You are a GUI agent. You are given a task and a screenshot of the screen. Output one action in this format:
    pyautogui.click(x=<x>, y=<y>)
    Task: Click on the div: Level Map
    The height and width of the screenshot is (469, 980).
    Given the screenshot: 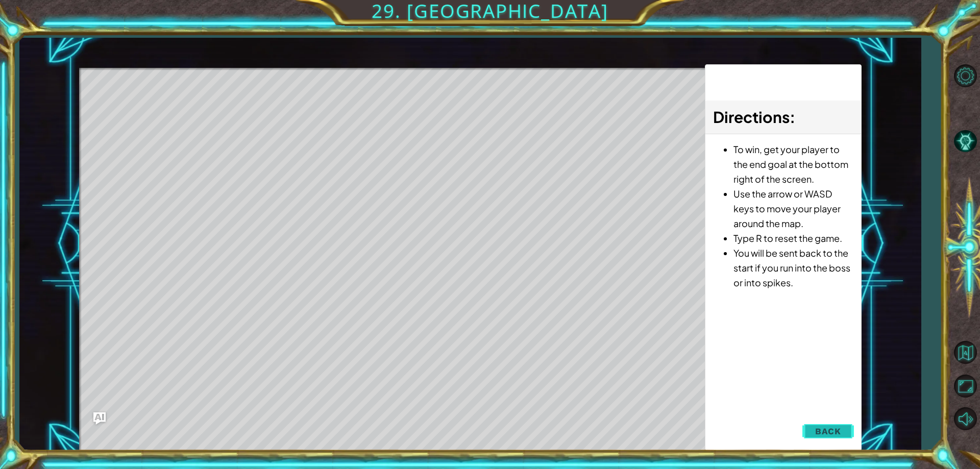 What is the action you would take?
    pyautogui.click(x=315, y=218)
    